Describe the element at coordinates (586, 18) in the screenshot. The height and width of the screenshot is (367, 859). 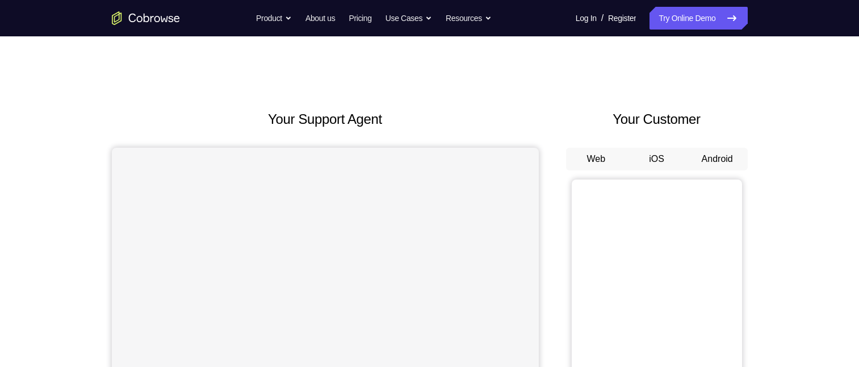
I see `a: Log In` at that location.